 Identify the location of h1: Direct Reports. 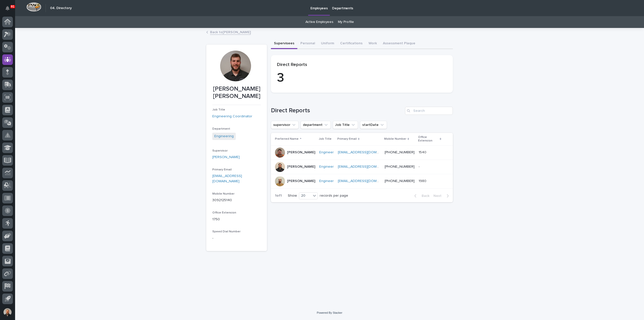
(337, 110).